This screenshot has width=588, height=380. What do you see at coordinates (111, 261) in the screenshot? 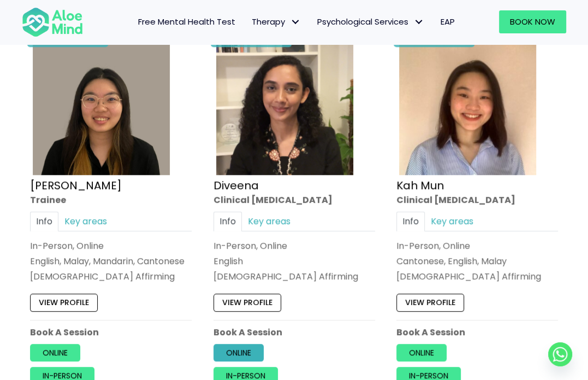
I see `p: English, Malay, Mandarin, Cantonese` at bounding box center [111, 261].